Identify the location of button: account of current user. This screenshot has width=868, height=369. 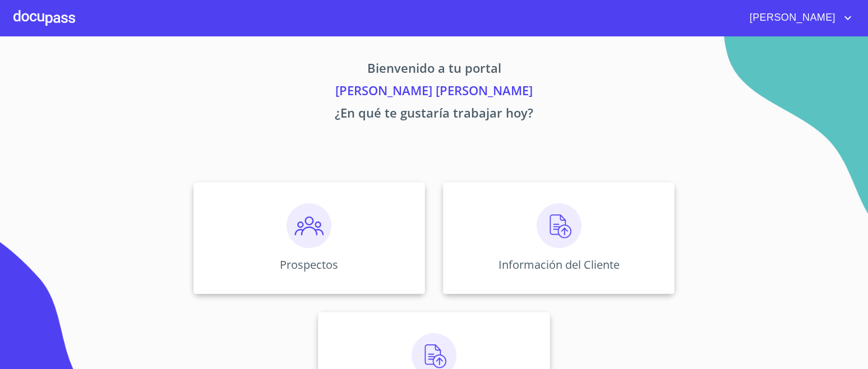
(798, 18).